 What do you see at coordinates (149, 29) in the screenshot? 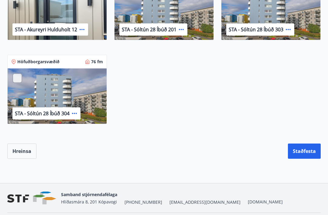
I see `p: STA - Sóltún 28 Íbúð 201` at bounding box center [149, 29].